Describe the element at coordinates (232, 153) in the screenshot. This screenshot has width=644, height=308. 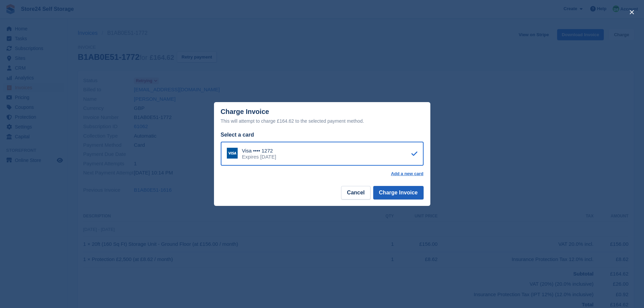
I see `img: Visa Logo` at that location.